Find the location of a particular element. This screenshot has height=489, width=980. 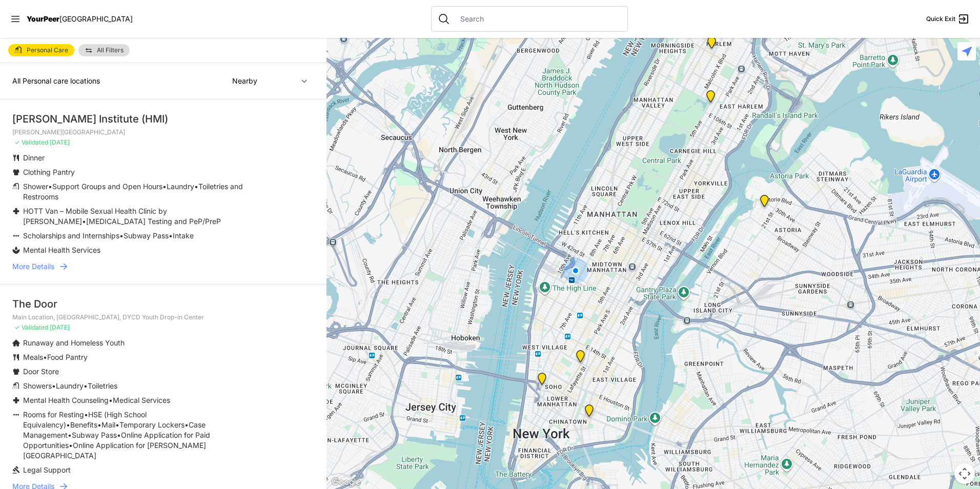

div: Manhattan is located at coordinates (710, 99).